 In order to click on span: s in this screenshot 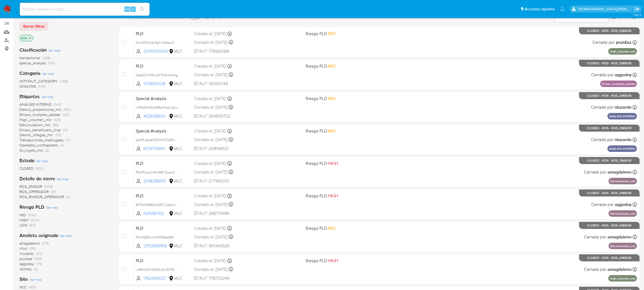, I will do `click(133, 9)`.